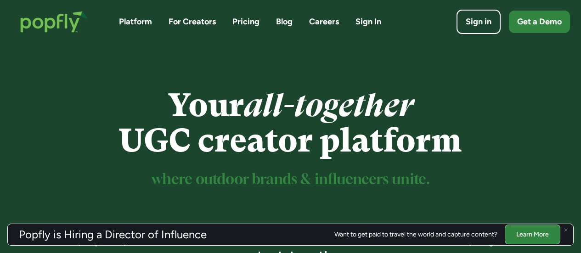  What do you see at coordinates (479, 22) in the screenshot?
I see `div: Sign in` at bounding box center [479, 22].